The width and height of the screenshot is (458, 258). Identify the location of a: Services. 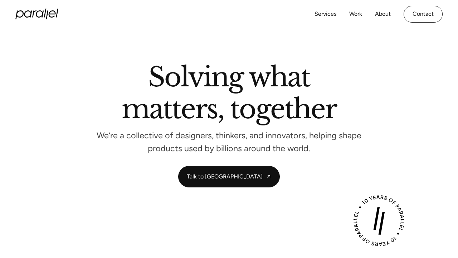
(326, 14).